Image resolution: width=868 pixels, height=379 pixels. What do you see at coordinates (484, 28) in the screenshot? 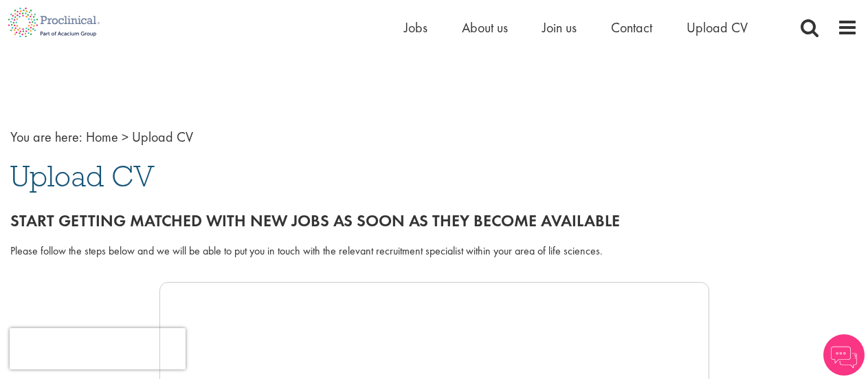
I see `span: About us` at bounding box center [484, 28].